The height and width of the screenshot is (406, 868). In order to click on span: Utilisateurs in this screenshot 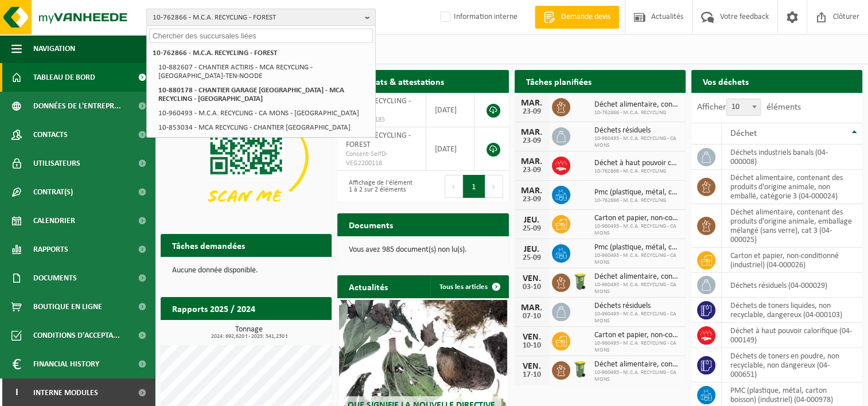, I will do `click(57, 164)`.